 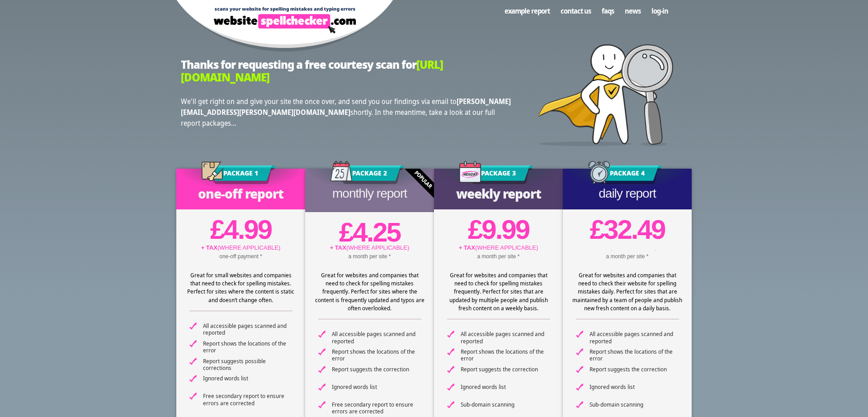 I want to click on span: Monthly Report, so click(x=369, y=193).